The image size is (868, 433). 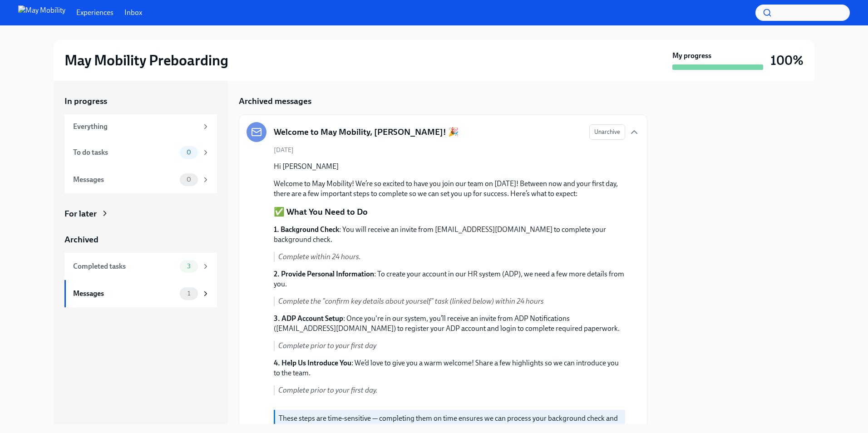 What do you see at coordinates (321, 212) in the screenshot?
I see `p: ✅ What You Need to Do` at bounding box center [321, 212].